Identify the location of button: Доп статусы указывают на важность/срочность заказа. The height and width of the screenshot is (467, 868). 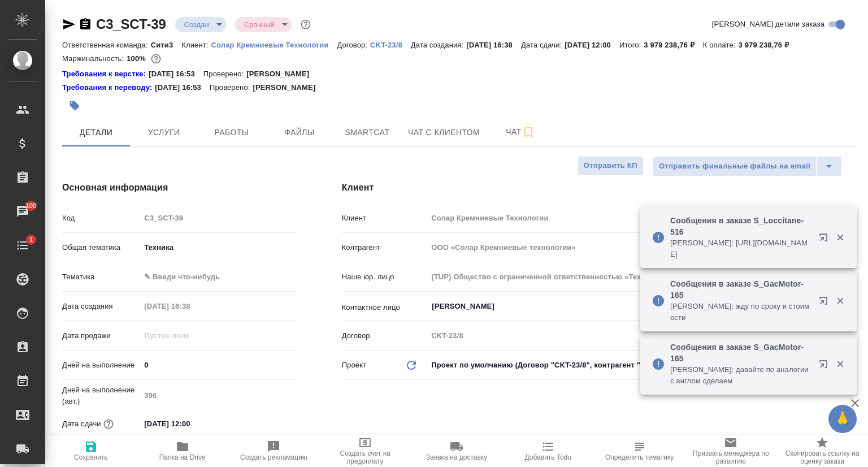
(306, 24).